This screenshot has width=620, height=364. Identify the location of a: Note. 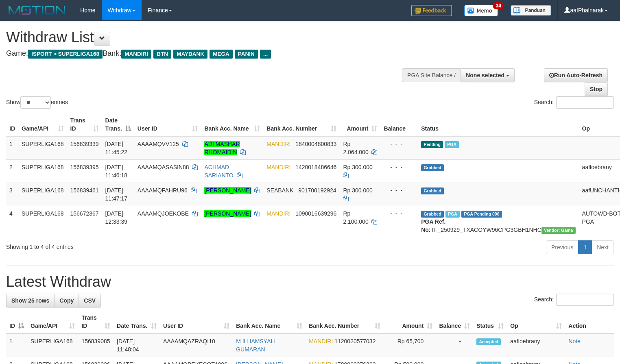
(575, 341).